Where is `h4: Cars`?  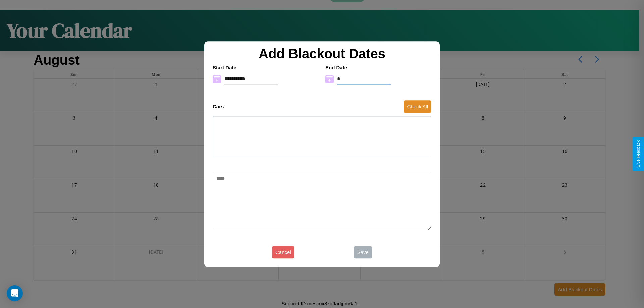 h4: Cars is located at coordinates (218, 106).